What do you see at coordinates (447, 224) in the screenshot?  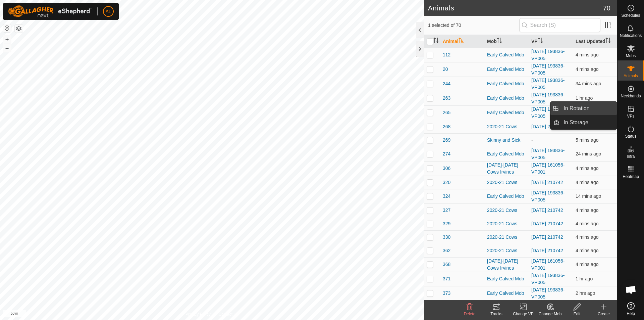 I see `span: 329` at bounding box center [447, 224].